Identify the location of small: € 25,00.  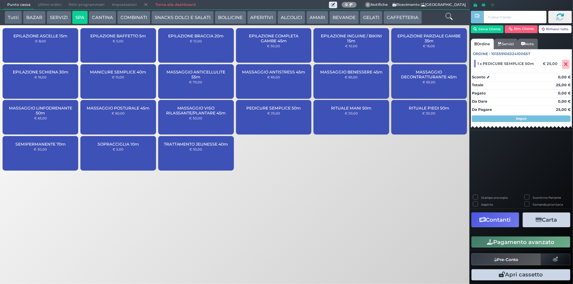
(273, 113).